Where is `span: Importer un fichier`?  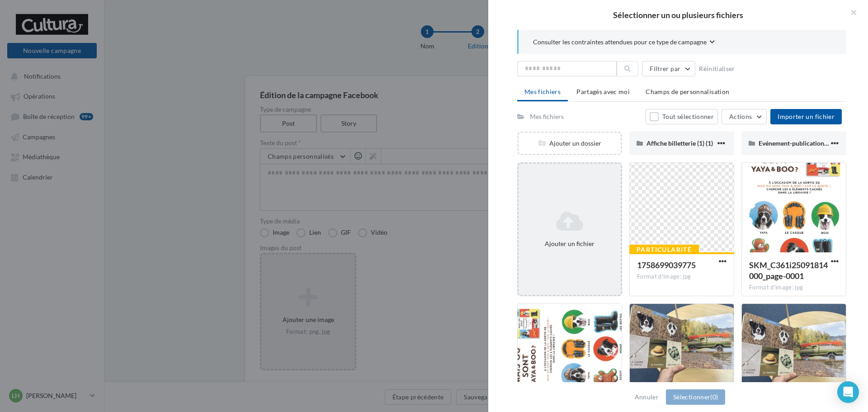 span: Importer un fichier is located at coordinates (806, 116).